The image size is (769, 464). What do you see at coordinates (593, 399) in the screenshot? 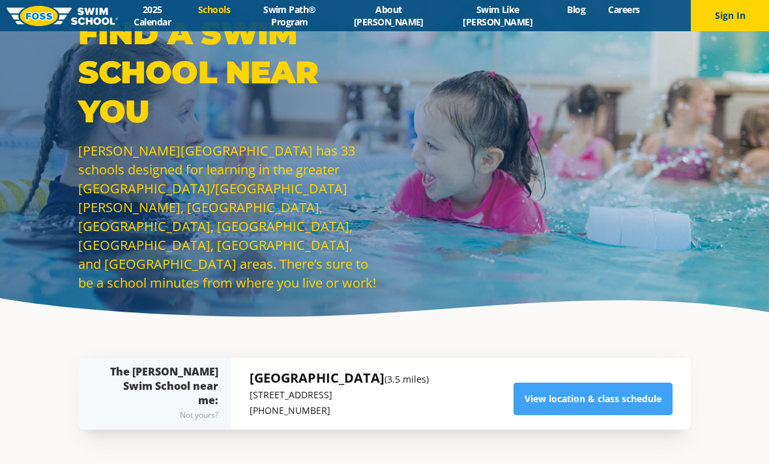
I see `a: View location & class schedule` at bounding box center [593, 399].